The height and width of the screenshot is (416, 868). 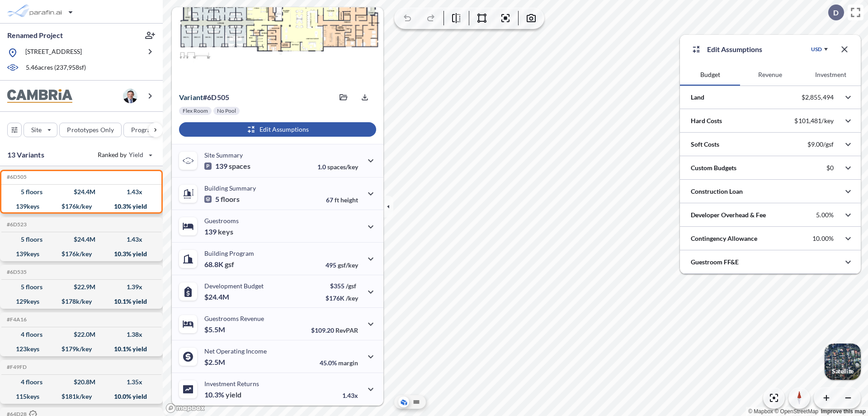 I want to click on p: $9.00/gsf, so click(x=820, y=144).